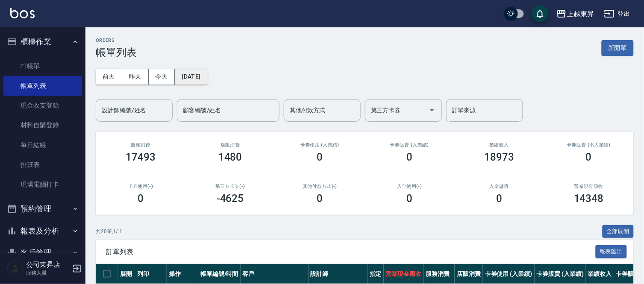 Image resolution: width=644 pixels, height=284 pixels. What do you see at coordinates (126, 274) in the screenshot?
I see `th: 展開` at bounding box center [126, 274].